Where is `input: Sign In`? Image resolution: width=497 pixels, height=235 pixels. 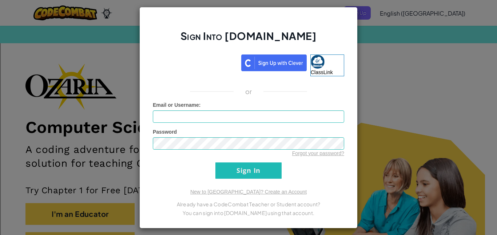
input: Sign In is located at coordinates (249, 171).